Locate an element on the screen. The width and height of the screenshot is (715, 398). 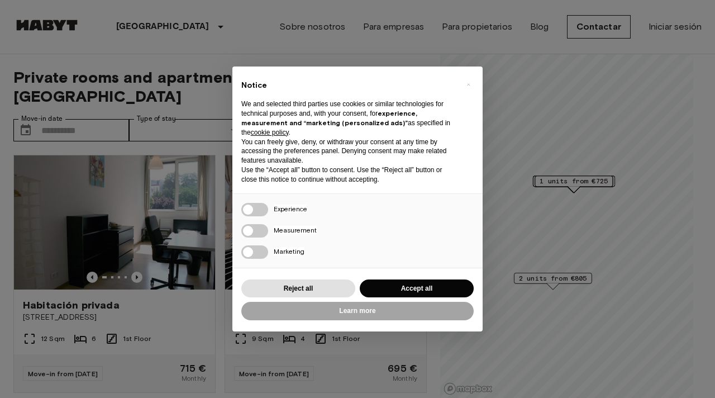
p: Use the “Accept all” button to consent. Use the “Reject all” button or close this notice to conti... is located at coordinates (349, 175).